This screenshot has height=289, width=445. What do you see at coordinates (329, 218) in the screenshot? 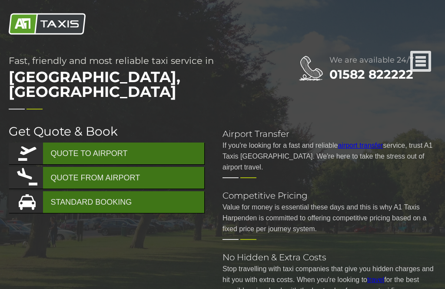
I see `p: Value for money is essential these days and this is why A1 Taxis Harpenden is committed to offeri...` at bounding box center [329, 218].